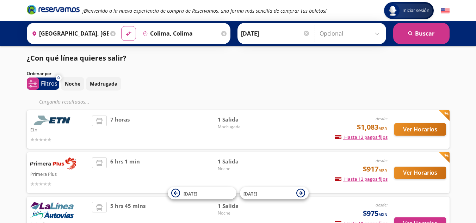 This screenshot has height=223, width=476. Describe the element at coordinates (69, 33) in the screenshot. I see `input: Buscar Origen` at that location.